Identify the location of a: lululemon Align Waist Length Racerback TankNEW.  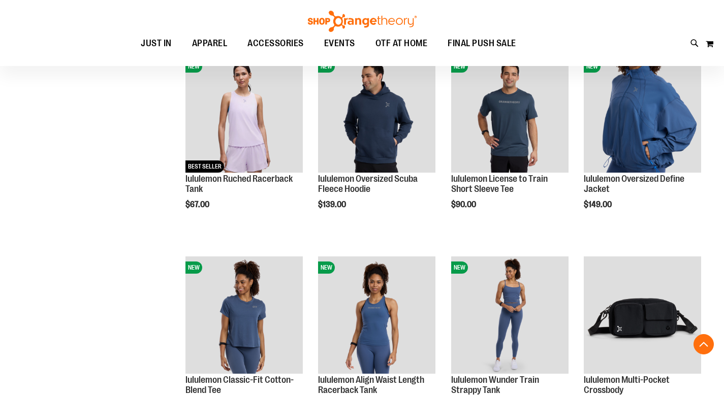
(377, 316).